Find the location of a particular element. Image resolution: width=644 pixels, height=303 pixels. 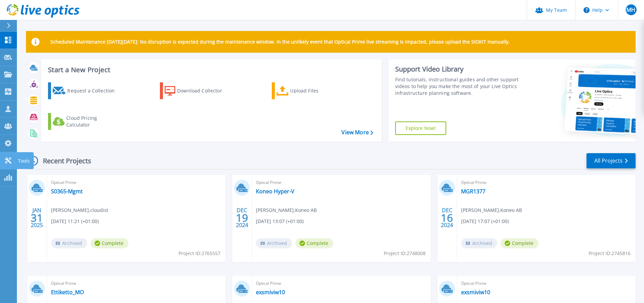

a: Explore Now! is located at coordinates (421, 128).